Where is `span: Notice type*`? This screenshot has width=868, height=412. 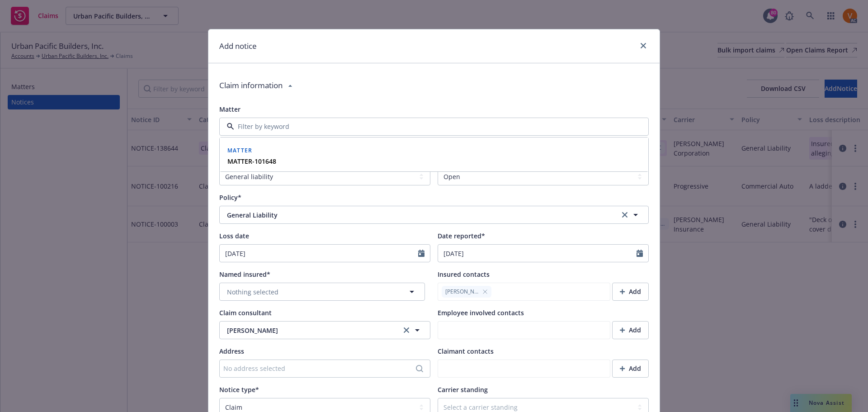 span: Notice type* is located at coordinates (239, 389).